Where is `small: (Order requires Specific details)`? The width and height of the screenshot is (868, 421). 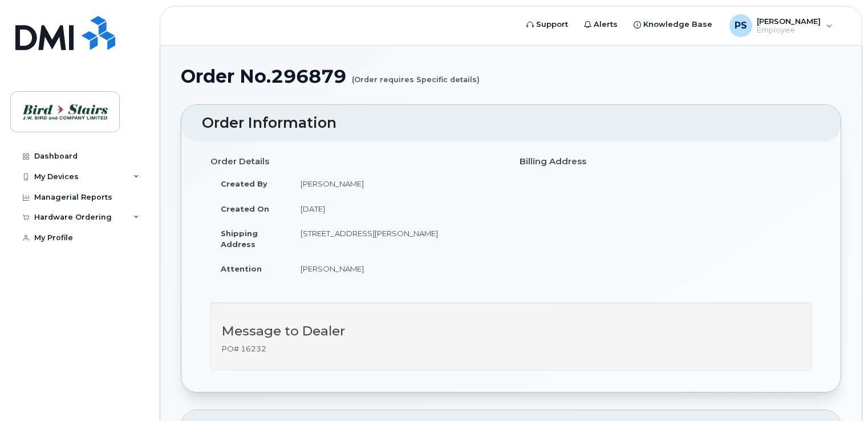
small: (Order requires Specific details) is located at coordinates (416, 74).